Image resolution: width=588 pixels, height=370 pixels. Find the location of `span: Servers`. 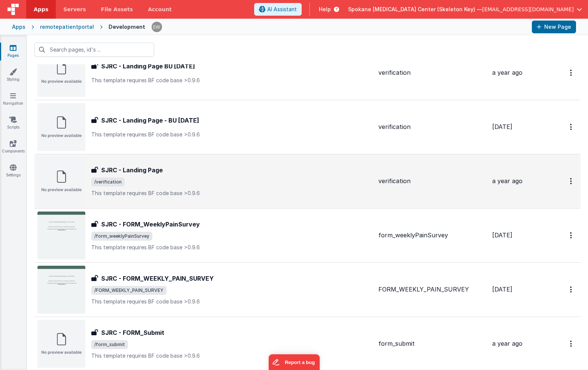

span: Servers is located at coordinates (75, 9).